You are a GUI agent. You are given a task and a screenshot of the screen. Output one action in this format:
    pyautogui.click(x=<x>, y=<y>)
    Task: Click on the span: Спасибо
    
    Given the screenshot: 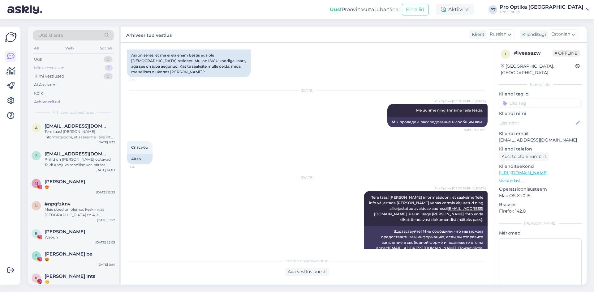 What is the action you would take?
    pyautogui.click(x=140, y=147)
    